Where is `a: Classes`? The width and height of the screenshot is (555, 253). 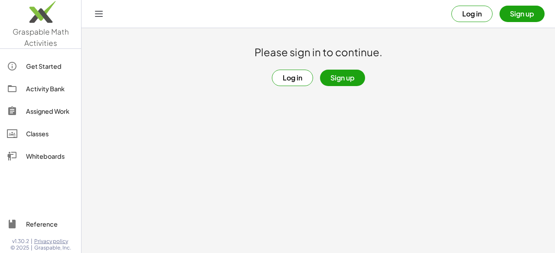
a: Classes is located at coordinates (40, 134).